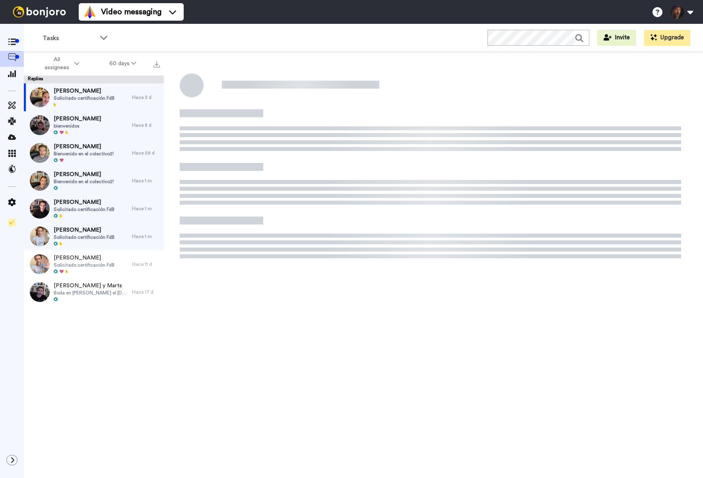  I want to click on img: Checklist.svg, so click(12, 223).